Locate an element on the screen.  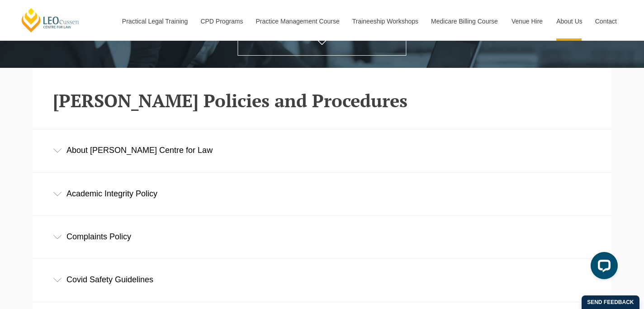
a: About Us is located at coordinates (569, 21).